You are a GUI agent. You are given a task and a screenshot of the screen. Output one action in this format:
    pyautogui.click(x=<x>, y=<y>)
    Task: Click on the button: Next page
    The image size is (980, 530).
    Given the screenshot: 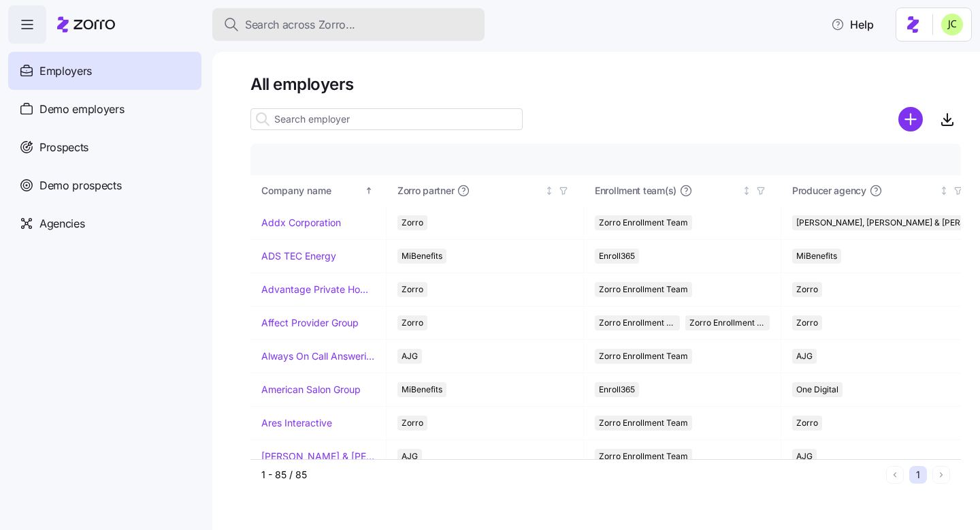 What is the action you would take?
    pyautogui.click(x=941, y=475)
    